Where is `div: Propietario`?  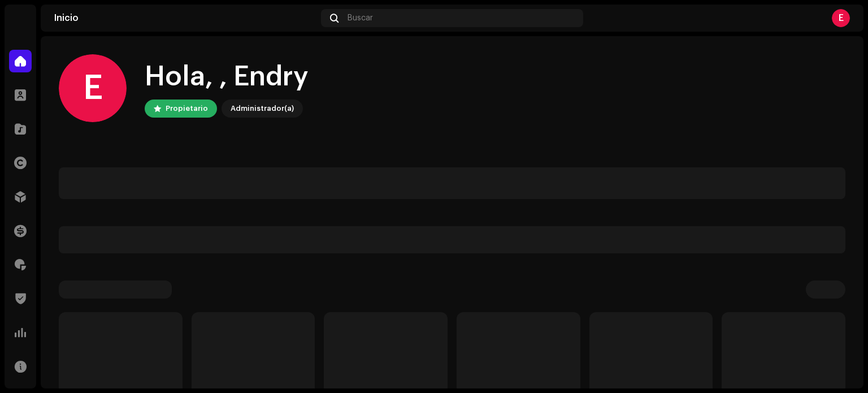 div: Propietario is located at coordinates (186, 108).